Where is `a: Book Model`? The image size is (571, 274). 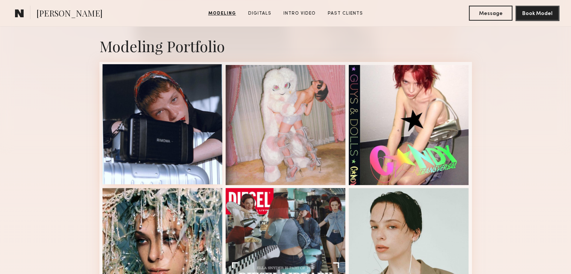 a: Book Model is located at coordinates (537, 13).